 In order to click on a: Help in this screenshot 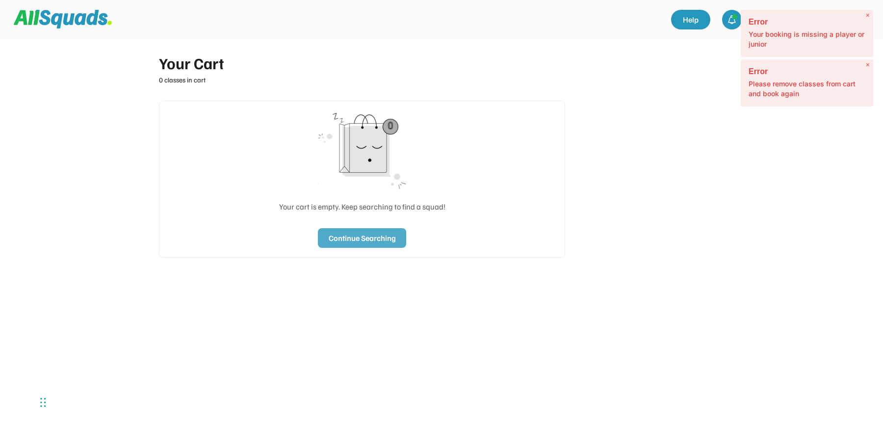, I will do `click(690, 20)`.